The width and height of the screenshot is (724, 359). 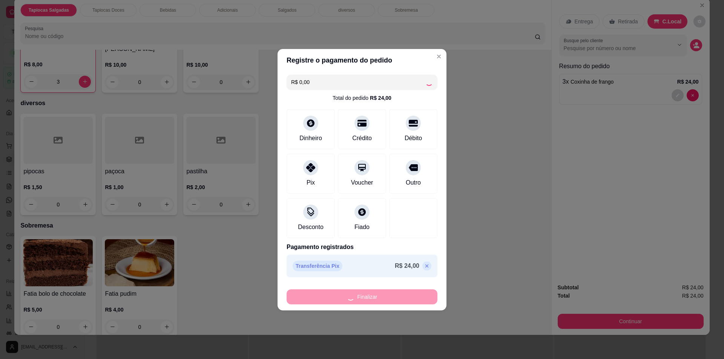 What do you see at coordinates (362, 247) in the screenshot?
I see `p: Pagamento registrados` at bounding box center [362, 247].